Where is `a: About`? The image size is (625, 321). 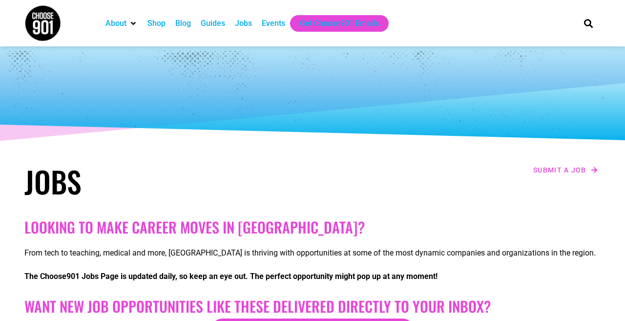
a: About is located at coordinates (116, 23).